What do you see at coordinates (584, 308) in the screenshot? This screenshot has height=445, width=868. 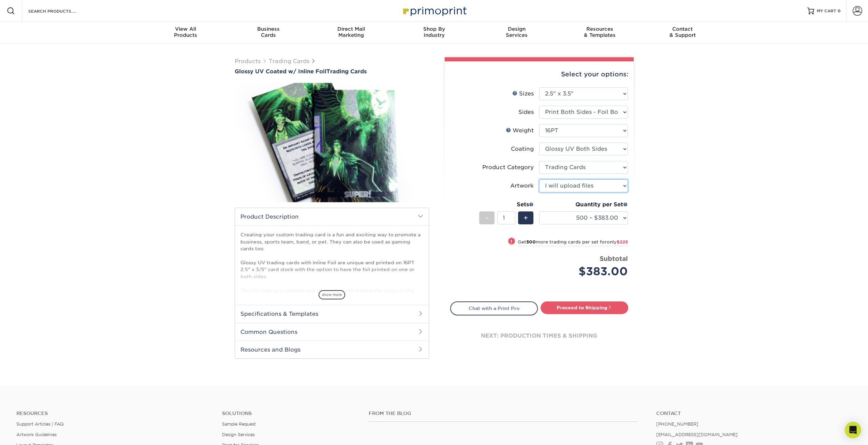 I see `a: Proceed to Shipping` at bounding box center [584, 308].